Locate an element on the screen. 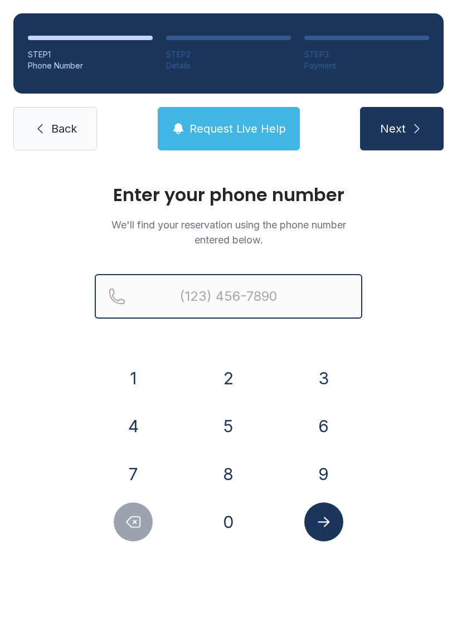 The image size is (457, 630). button: 6 is located at coordinates (323, 426).